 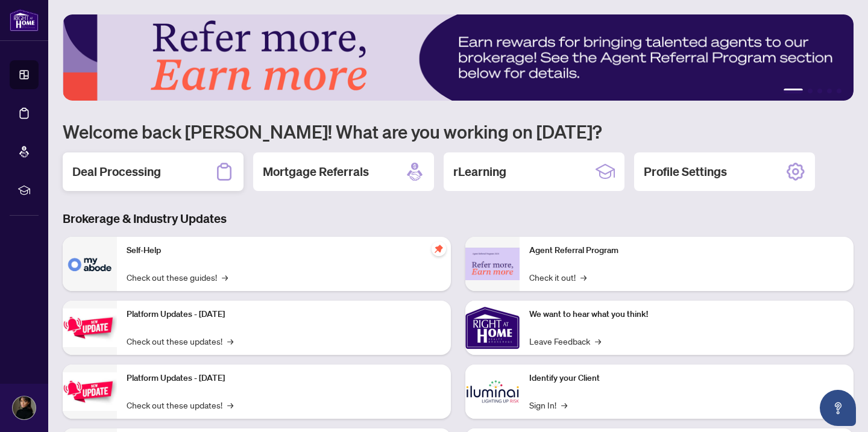 I want to click on img: Slide 0, so click(x=458, y=57).